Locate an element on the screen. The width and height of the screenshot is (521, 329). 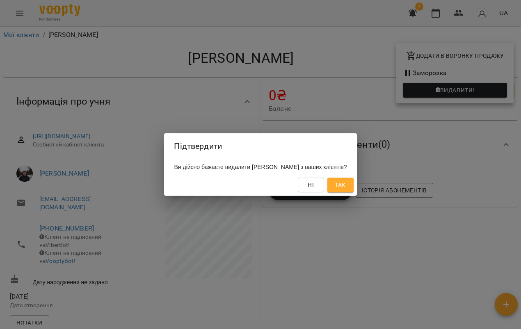
span: Так is located at coordinates (340, 185).